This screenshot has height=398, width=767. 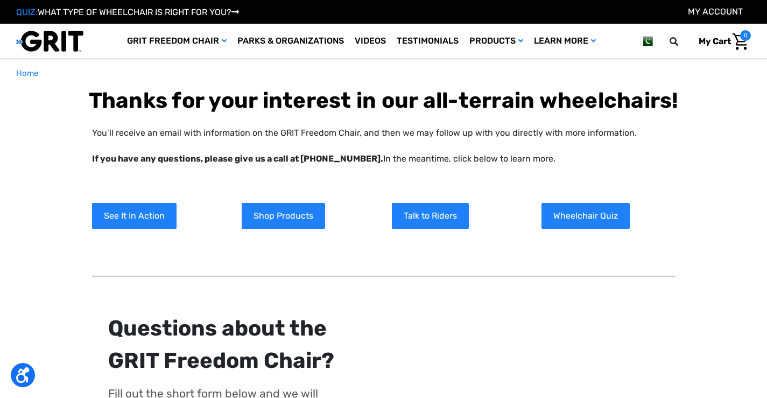 What do you see at coordinates (134, 216) in the screenshot?
I see `a: See It In Action` at bounding box center [134, 216].